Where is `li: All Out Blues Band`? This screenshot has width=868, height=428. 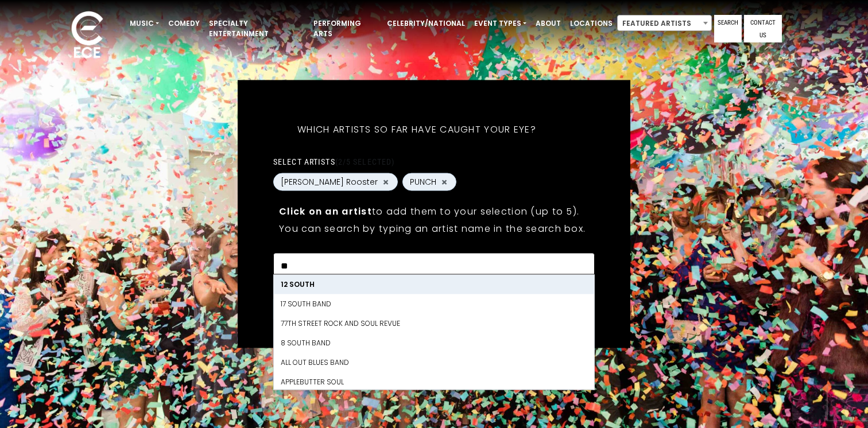
li: All Out Blues Band is located at coordinates (434, 363).